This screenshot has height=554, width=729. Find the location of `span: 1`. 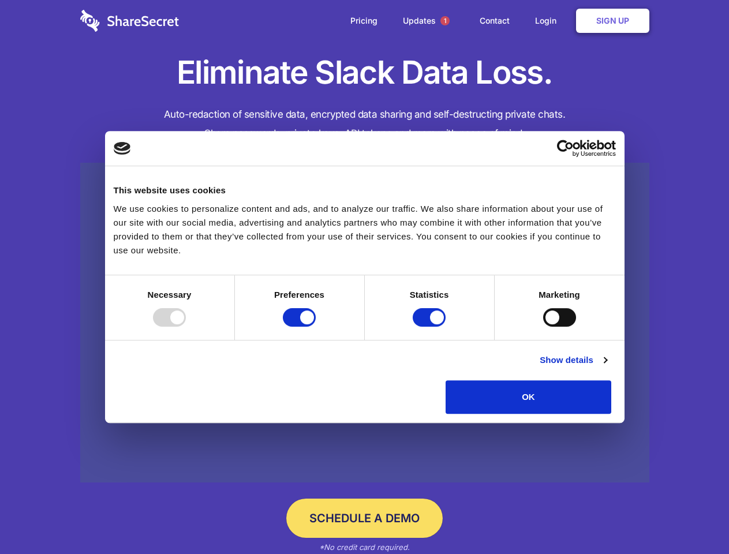

span: 1 is located at coordinates (445, 21).